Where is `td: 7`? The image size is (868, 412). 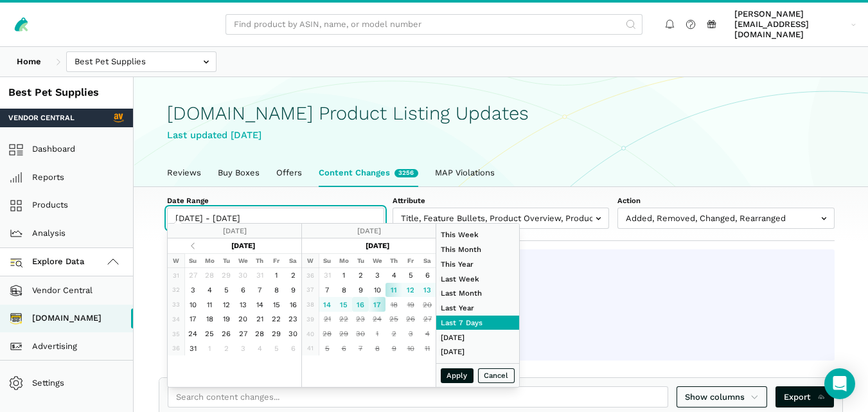
td: 7 is located at coordinates (327, 290).